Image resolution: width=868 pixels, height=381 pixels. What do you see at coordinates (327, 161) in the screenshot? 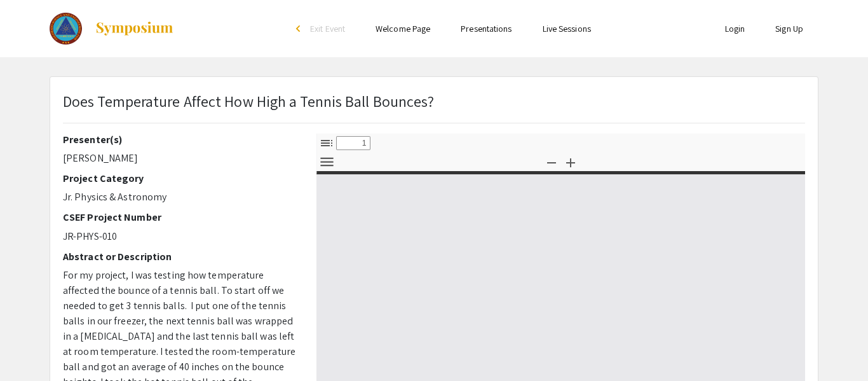
I see `button: Tools` at bounding box center [327, 161].